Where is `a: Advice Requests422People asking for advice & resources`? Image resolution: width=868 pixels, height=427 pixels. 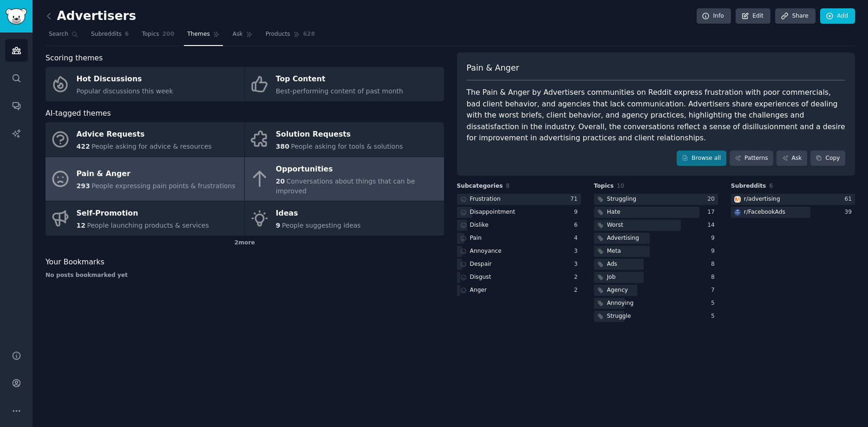
a: Advice Requests422People asking for advice & resources is located at coordinates (145, 139).